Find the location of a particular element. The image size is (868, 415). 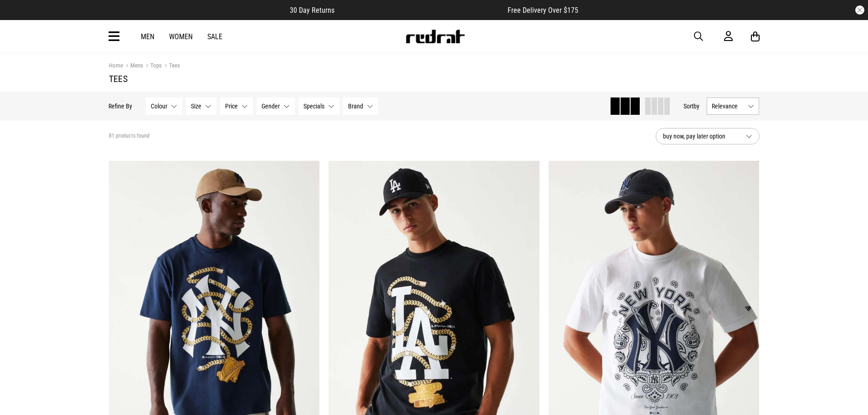

span: 81 products found is located at coordinates (129, 137).